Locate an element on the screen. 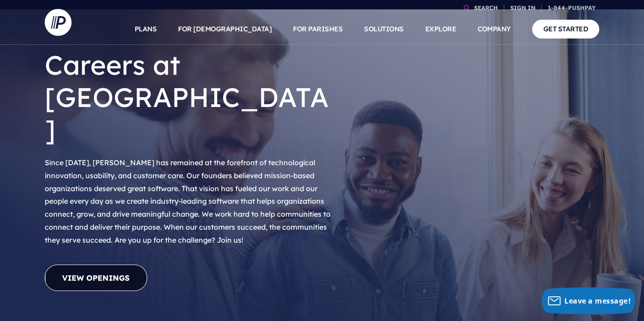 This screenshot has height=321, width=644. a: COMPANY is located at coordinates (494, 29).